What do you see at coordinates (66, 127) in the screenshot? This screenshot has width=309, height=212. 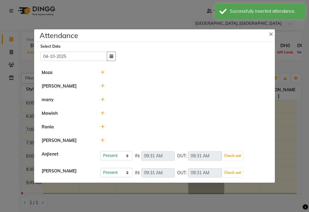 I see `div: Rania` at bounding box center [66, 127].